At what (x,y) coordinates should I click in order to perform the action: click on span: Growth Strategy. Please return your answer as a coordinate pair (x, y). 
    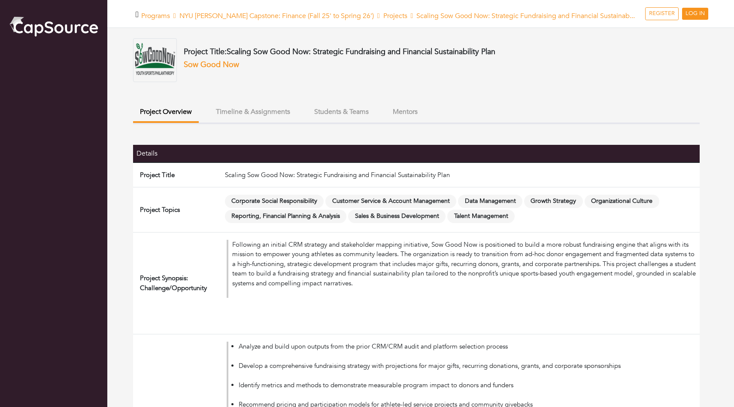
    Looking at the image, I should click on (554, 201).